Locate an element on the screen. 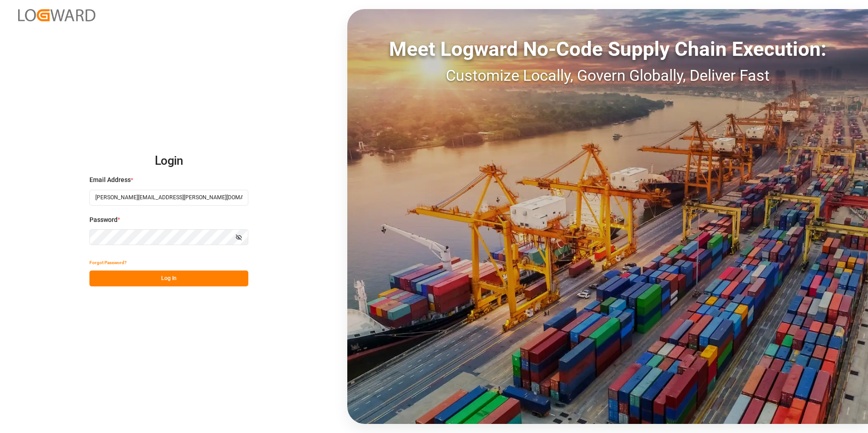 The width and height of the screenshot is (868, 433). img: Logward_new_orange.png is located at coordinates (57, 15).